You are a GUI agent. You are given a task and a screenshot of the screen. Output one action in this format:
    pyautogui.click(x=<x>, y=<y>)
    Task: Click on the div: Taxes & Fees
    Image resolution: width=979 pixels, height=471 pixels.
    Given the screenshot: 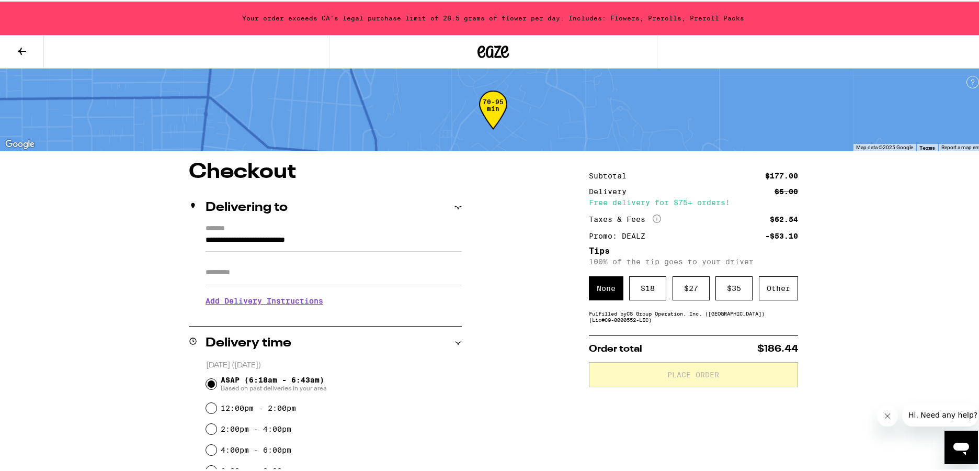 What is the action you would take?
    pyautogui.click(x=625, y=218)
    